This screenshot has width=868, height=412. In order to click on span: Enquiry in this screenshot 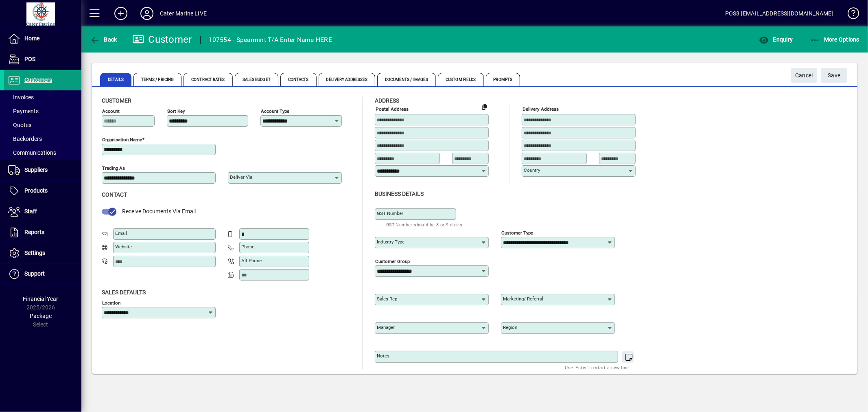, I will do `click(776, 40)`.